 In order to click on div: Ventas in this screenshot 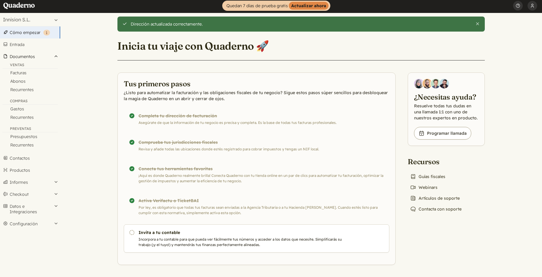, I will do `click(30, 66)`.